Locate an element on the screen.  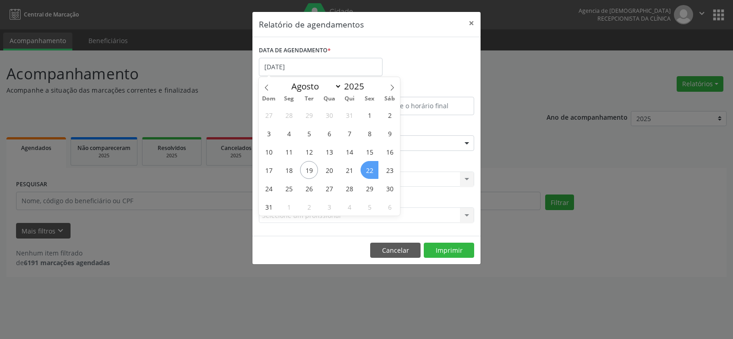
span: Setembro 2, 2025 is located at coordinates (309, 206).